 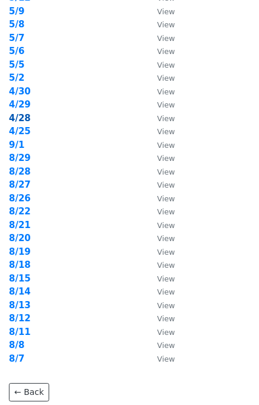 I want to click on a: 4/30, so click(x=20, y=91).